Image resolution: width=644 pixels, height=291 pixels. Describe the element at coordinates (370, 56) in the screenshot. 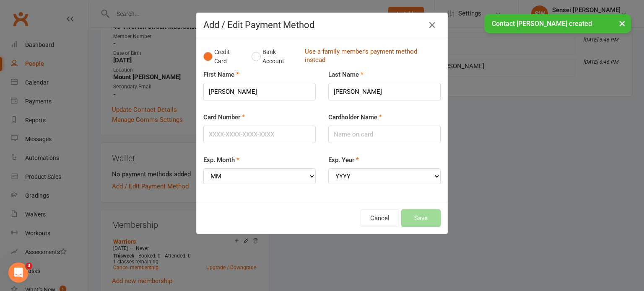

I see `a: Use a family member's payment method instead` at that location.